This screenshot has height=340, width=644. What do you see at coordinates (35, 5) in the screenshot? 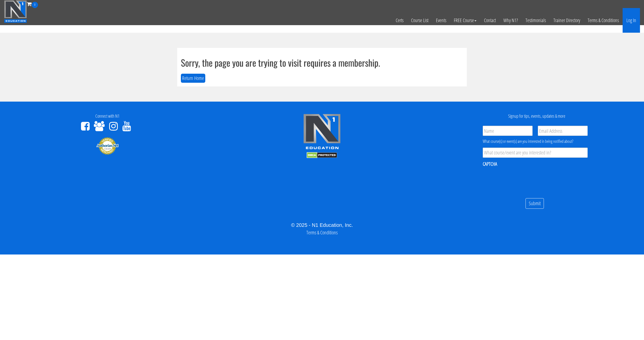
I see `span: 0` at bounding box center [35, 5].